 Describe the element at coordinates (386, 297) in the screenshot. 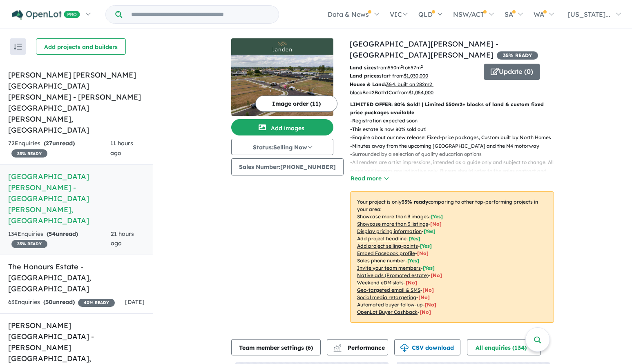

I see `u: Social media retargeting` at that location.